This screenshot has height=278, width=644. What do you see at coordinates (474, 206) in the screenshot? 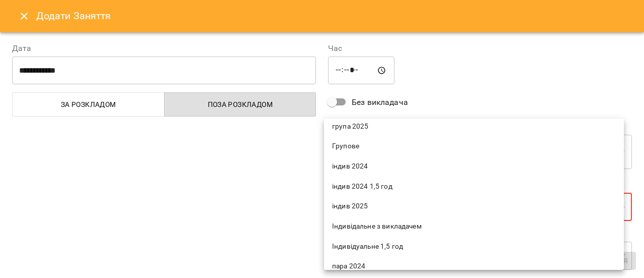
I see `span: індив 2025` at bounding box center [474, 206].